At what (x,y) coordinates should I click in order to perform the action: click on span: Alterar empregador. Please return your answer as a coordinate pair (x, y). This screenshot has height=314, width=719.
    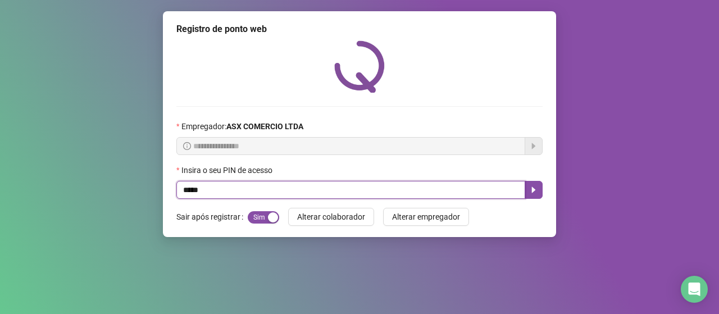
    Looking at the image, I should click on (426, 217).